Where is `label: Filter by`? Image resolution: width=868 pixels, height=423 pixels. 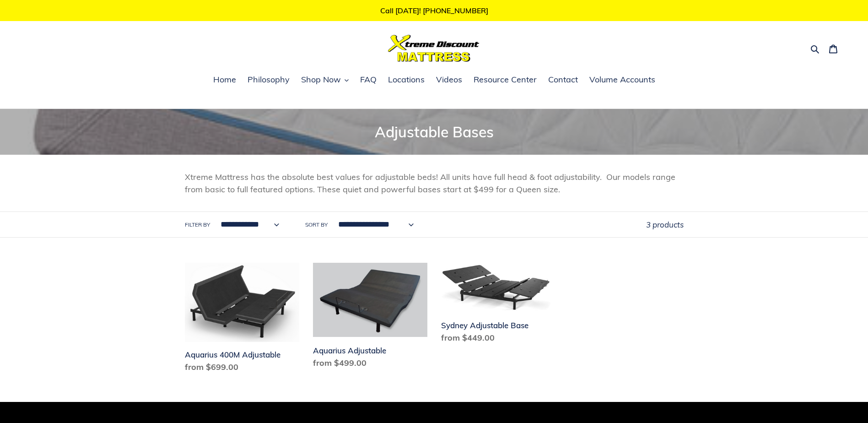
label: Filter by is located at coordinates (197, 224).